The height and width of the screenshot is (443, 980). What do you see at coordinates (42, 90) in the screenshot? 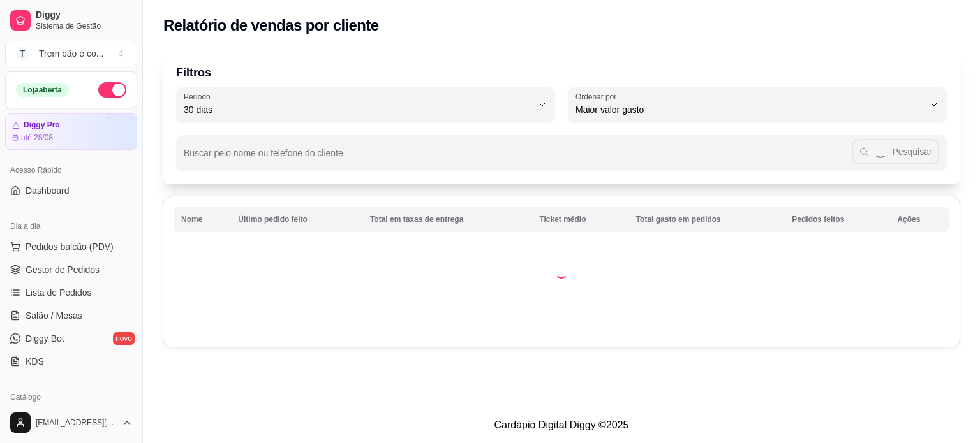
I see `div: Loja aberta` at bounding box center [42, 90].